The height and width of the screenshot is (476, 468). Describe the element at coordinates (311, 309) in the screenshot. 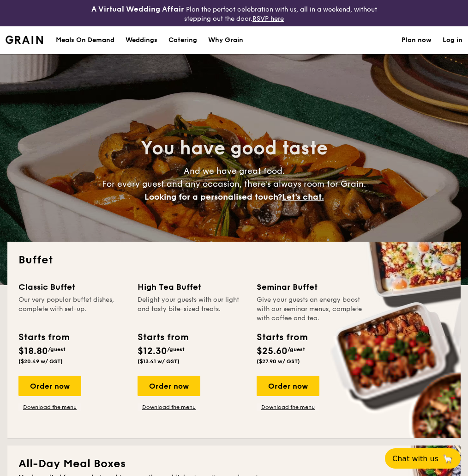

I see `div: Give your guests an energy boost with our seminar menus, complete with coffee and tea.` at that location.